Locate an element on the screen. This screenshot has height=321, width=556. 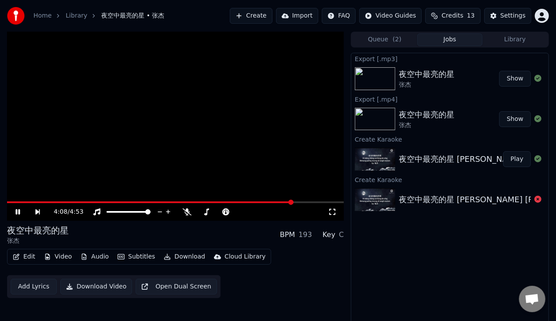
button: Open Dual Screen is located at coordinates (176, 287).